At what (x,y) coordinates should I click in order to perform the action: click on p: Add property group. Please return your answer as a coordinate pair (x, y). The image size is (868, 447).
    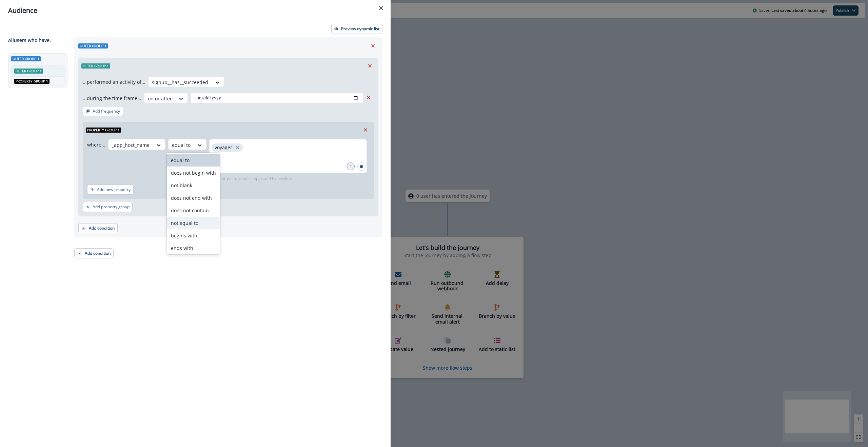
    Looking at the image, I should click on (111, 207).